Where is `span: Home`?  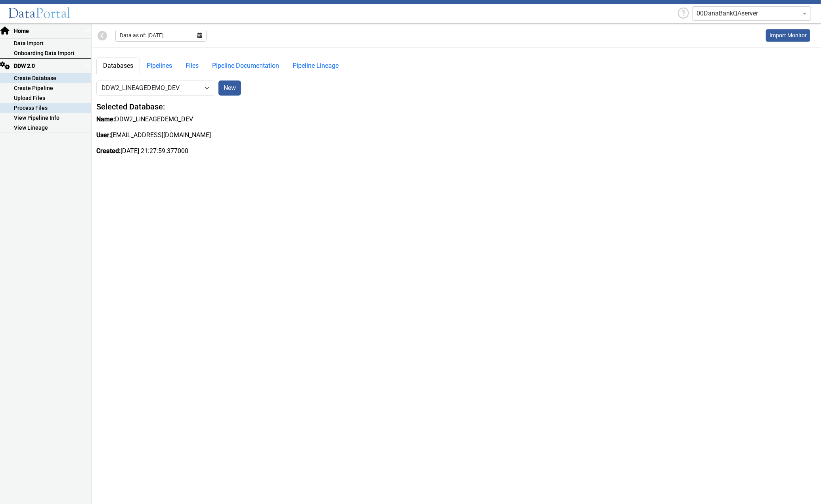 span: Home is located at coordinates (49, 31).